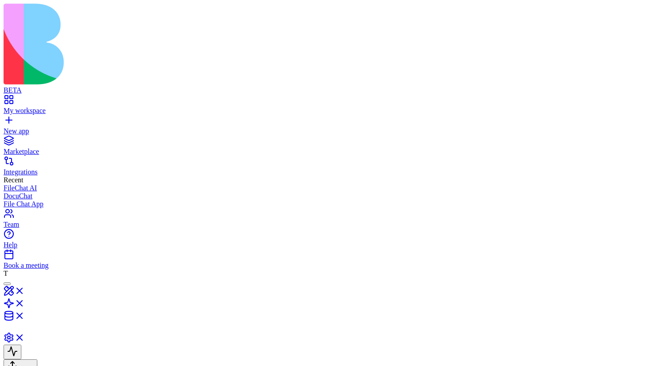 The width and height of the screenshot is (672, 366). I want to click on div: Team, so click(336, 224).